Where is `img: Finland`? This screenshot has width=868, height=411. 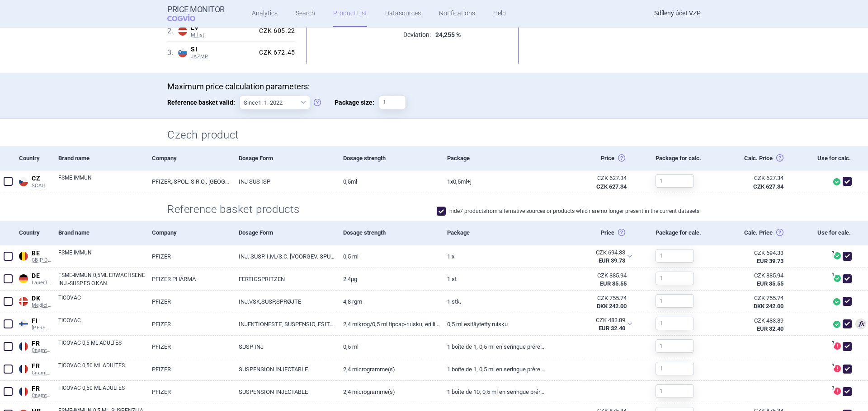
img: Finland is located at coordinates (23, 324).